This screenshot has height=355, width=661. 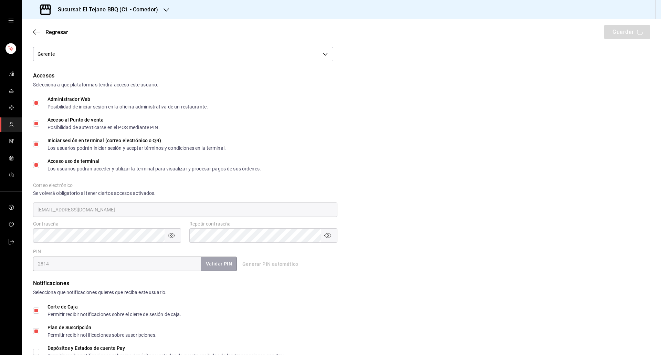 What do you see at coordinates (102, 327) in the screenshot?
I see `div: Plan de Suscripción` at bounding box center [102, 327].